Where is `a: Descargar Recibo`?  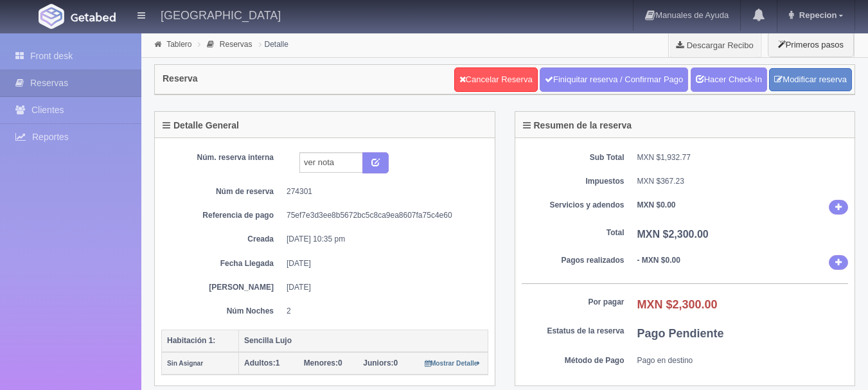
a: Descargar Recibo is located at coordinates (715, 45).